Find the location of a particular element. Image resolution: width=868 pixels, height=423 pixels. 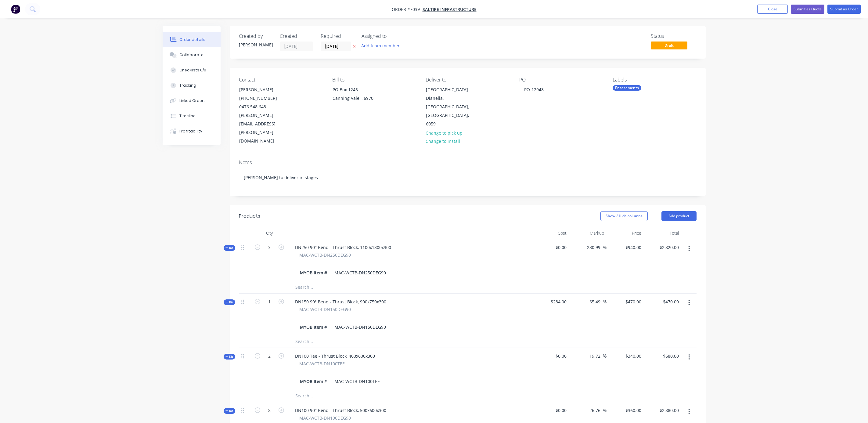

button: Profitability is located at coordinates (191, 131).